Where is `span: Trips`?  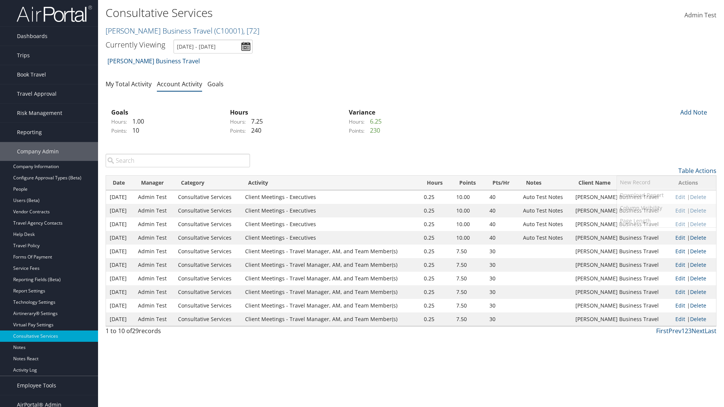
span: Trips is located at coordinates (23, 55).